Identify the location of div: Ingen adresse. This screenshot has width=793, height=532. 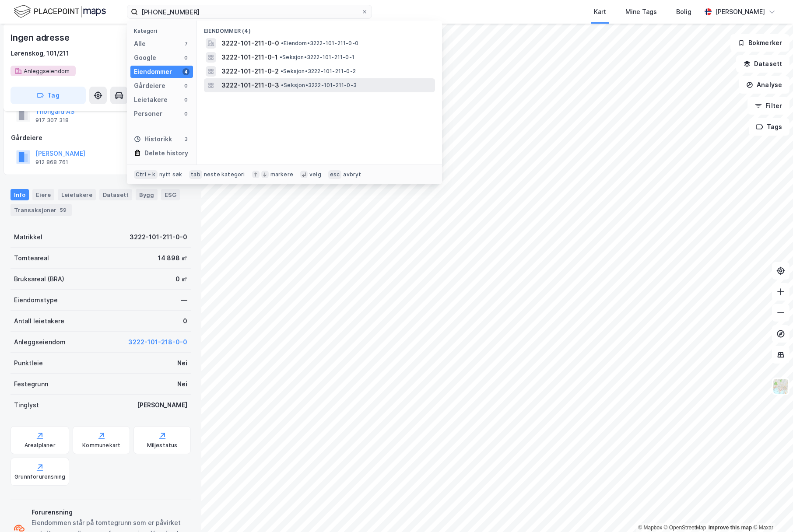
(41, 38).